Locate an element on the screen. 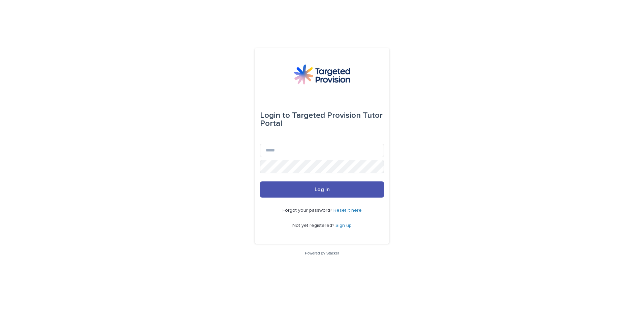 The image size is (644, 311). span: Login to is located at coordinates (275, 115).